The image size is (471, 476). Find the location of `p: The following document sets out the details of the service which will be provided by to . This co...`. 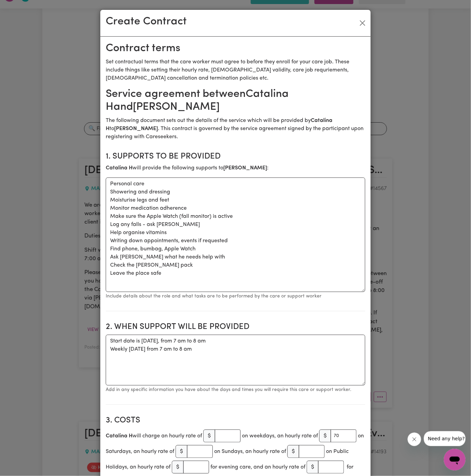

p: The following document sets out the details of the service which will be provided by to . This co... is located at coordinates (235, 129).